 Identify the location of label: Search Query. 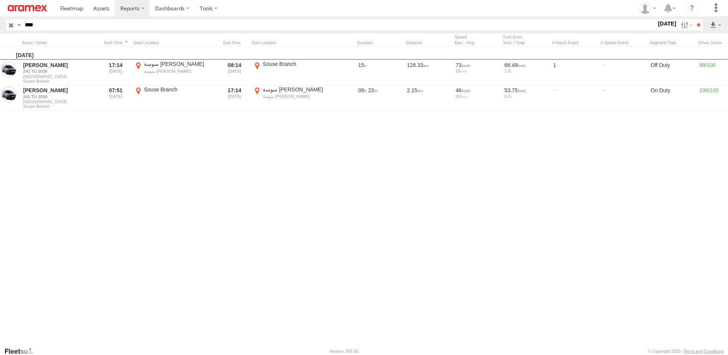
(19, 25).